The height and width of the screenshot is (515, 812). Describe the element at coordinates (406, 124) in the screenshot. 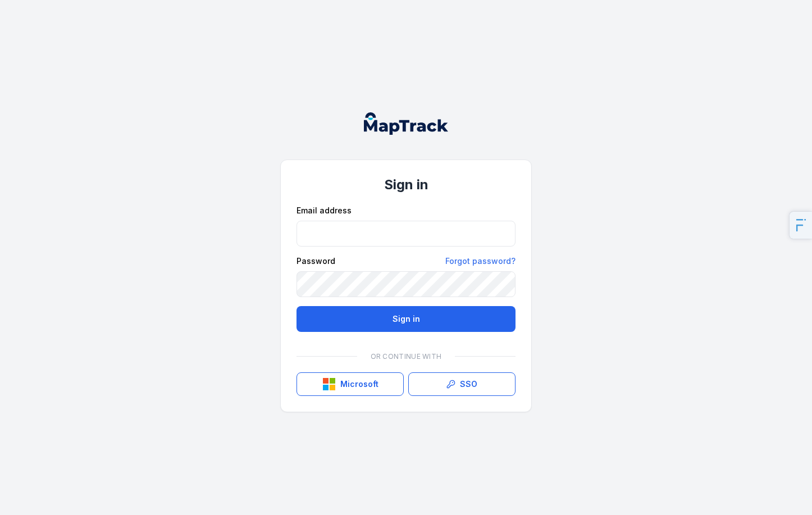

I see `nav: Global` at that location.